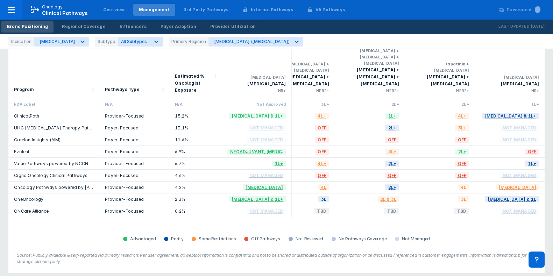 The image size is (553, 276). What do you see at coordinates (122, 90) in the screenshot?
I see `div: Pathways Type` at bounding box center [122, 90].